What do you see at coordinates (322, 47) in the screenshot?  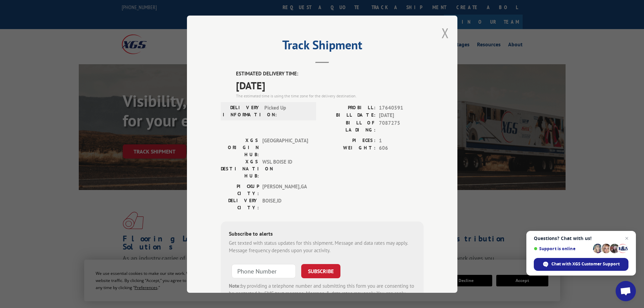 I see `h2: Track Shipment` at bounding box center [322, 47].